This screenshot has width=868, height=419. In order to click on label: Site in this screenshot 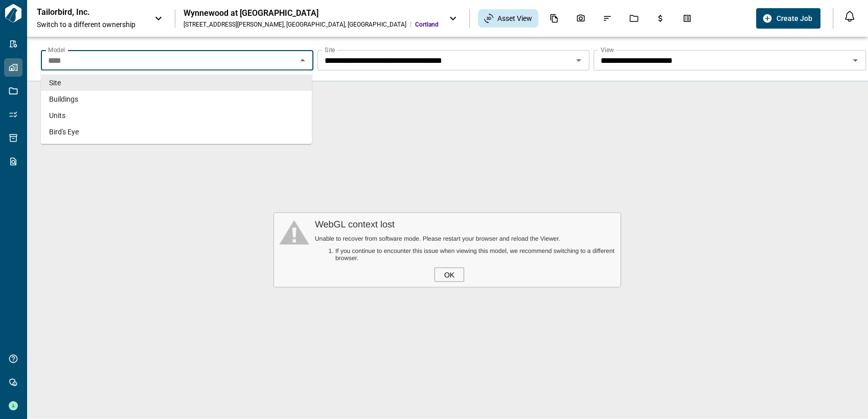, I will do `click(330, 49)`.